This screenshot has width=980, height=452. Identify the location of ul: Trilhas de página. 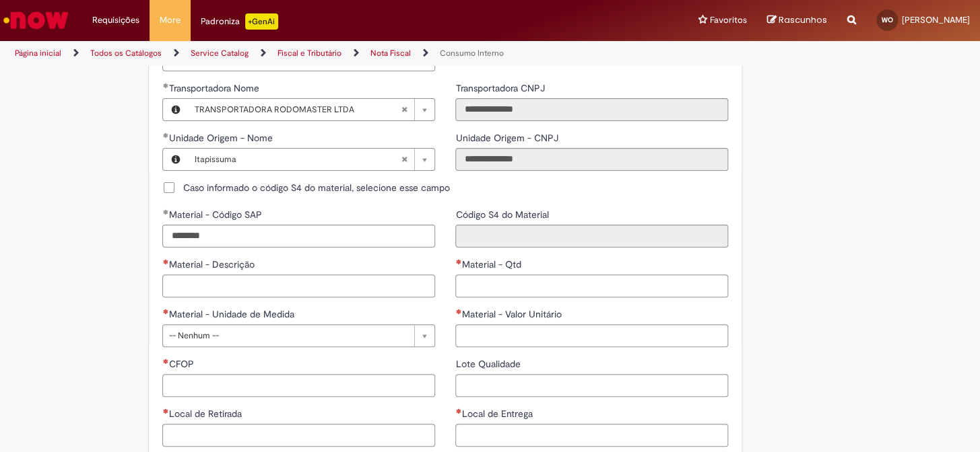
(327, 53).